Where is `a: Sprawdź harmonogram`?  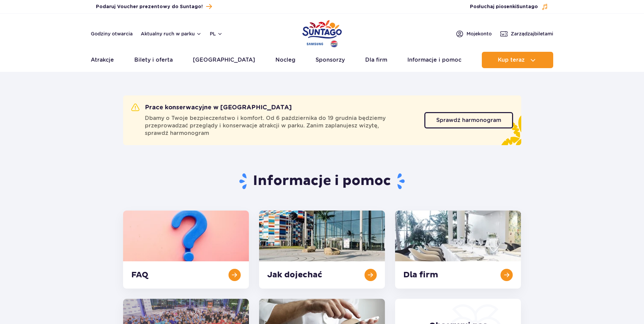
a: Sprawdź harmonogram is located at coordinates (469, 120).